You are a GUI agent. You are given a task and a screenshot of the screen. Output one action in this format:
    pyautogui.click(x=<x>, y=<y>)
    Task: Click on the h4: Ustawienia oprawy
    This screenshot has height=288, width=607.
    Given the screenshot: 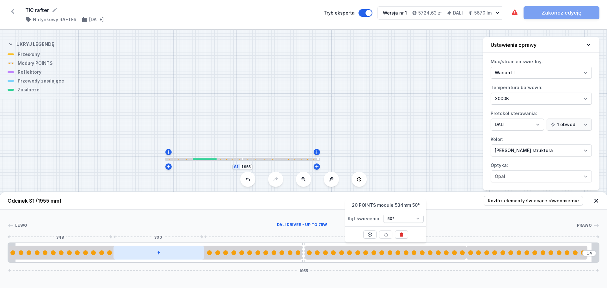 What is the action you would take?
    pyautogui.click(x=514, y=45)
    